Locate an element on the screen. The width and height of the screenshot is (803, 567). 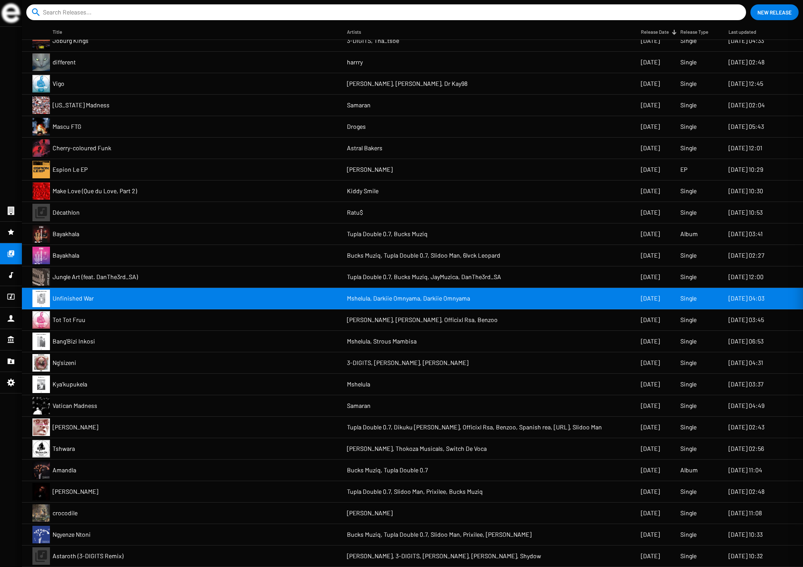
img: Mshelula---Unfinished-War-feat--Darkiie-Omnyama---Artwork-%281%29.jpg is located at coordinates (41, 298).